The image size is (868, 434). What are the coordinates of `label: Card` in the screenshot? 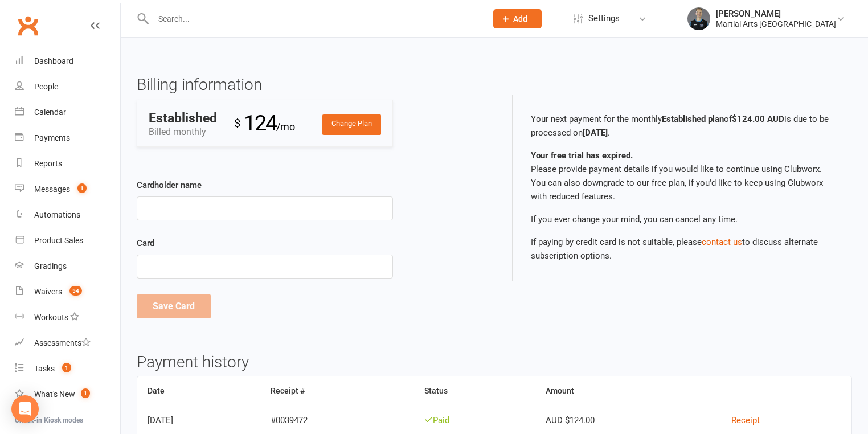 It's located at (145, 244).